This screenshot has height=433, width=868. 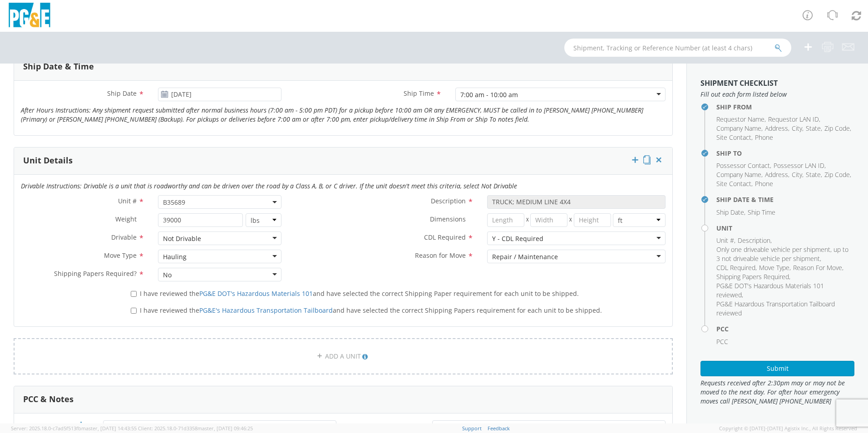 What do you see at coordinates (740, 119) in the screenshot?
I see `span: Requestor Name` at bounding box center [740, 119].